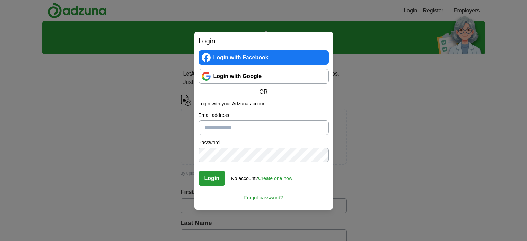  What do you see at coordinates (212, 178) in the screenshot?
I see `button: Login` at bounding box center [212, 178].